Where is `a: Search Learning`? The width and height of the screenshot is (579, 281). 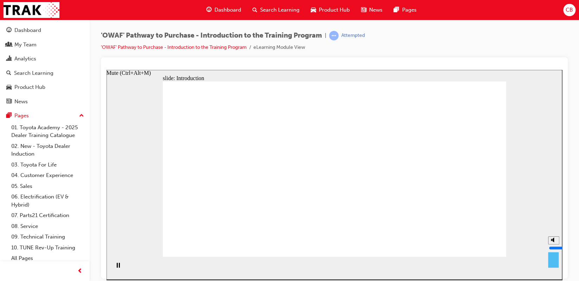 a: Search Learning is located at coordinates (45, 73).